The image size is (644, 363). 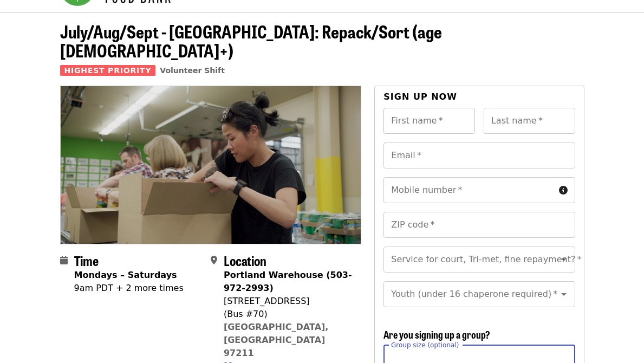 I want to click on span: Time, so click(x=86, y=260).